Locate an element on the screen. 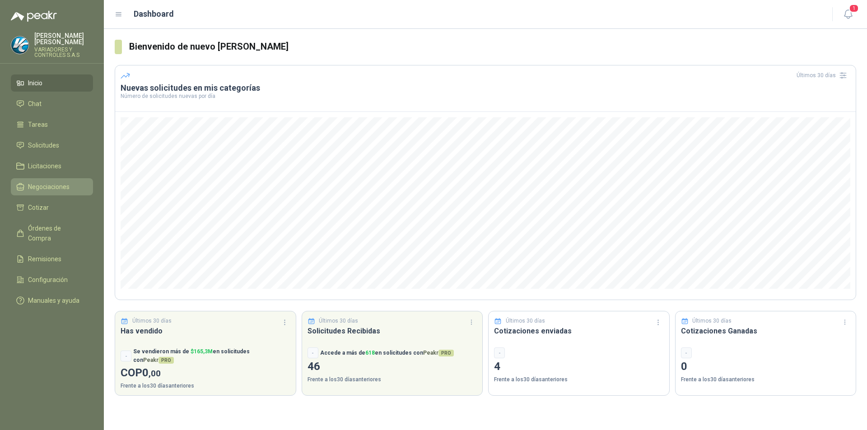  p: Accede a más de en solicitudes con is located at coordinates (387, 353).